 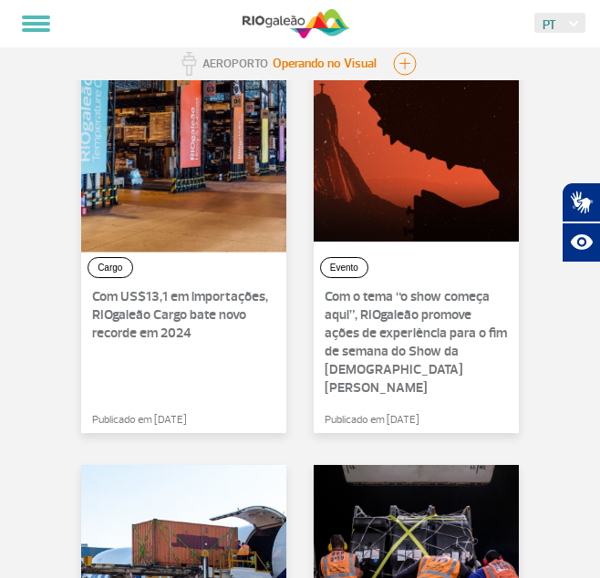 What do you see at coordinates (415, 343) in the screenshot?
I see `p: Com o tema “o show começa aqui”, RIOgaleão promove ações de experiência para o fim de semana do S...` at bounding box center [415, 343].